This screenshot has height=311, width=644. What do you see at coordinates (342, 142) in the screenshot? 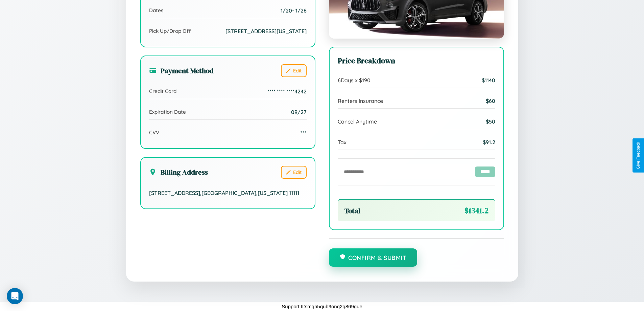
I see `span: Tax` at bounding box center [342, 142].